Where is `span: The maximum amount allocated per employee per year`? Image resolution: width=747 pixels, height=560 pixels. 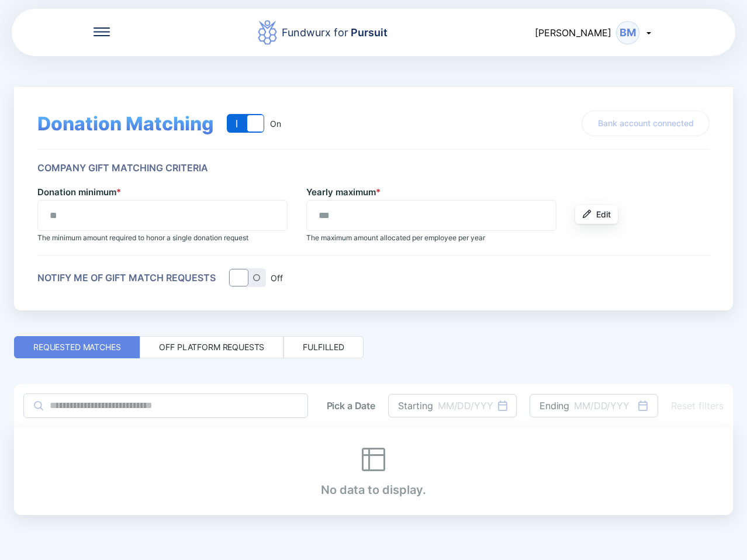 span: The maximum amount allocated per employee per year is located at coordinates (396, 238).